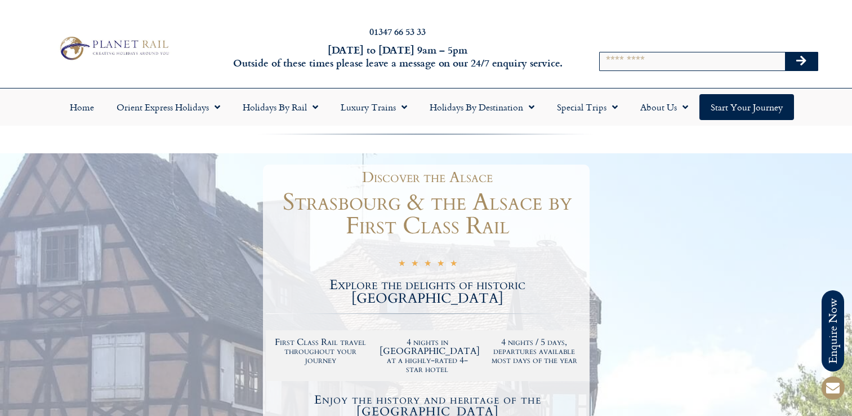  What do you see at coordinates (587, 107) in the screenshot?
I see `a: Special Trips` at bounding box center [587, 107].